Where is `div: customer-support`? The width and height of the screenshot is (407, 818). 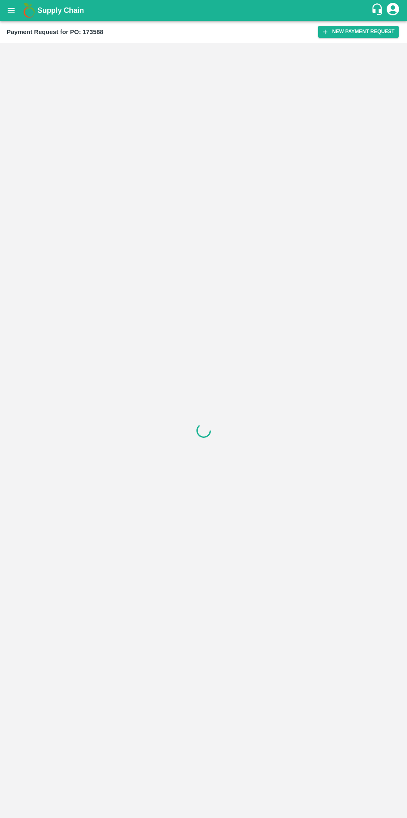
div: customer-support is located at coordinates (378, 10).